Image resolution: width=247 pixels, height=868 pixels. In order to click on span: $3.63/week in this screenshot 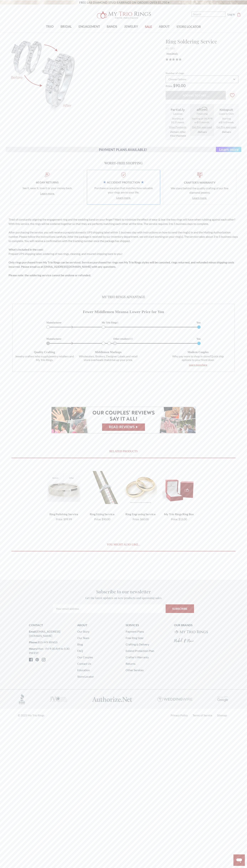, I will do `click(228, 122)`.